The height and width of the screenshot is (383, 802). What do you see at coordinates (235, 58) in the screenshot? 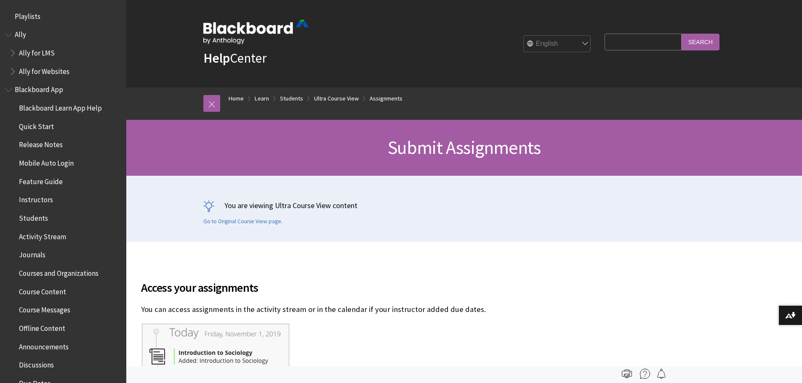
I see `a: HelpCenter` at bounding box center [235, 58].